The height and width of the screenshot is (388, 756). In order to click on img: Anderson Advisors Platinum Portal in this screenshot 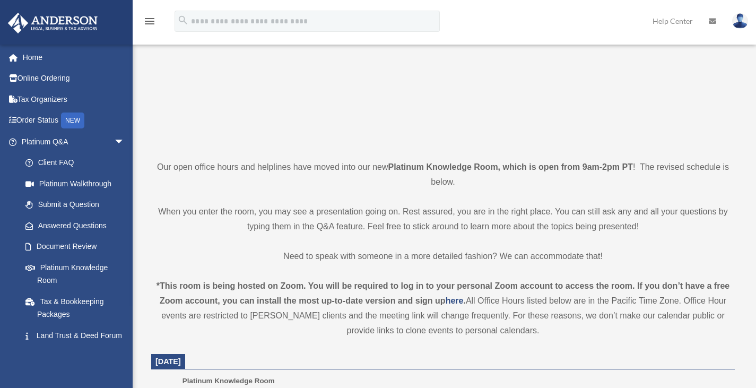, I will do `click(53, 23)`.